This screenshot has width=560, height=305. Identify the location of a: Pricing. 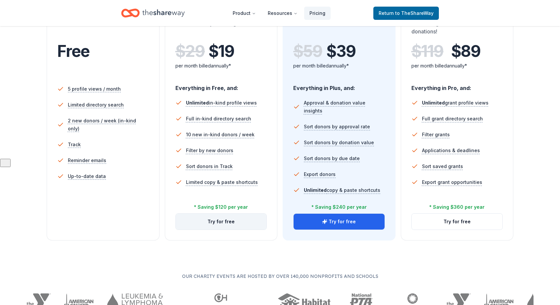
(317, 13).